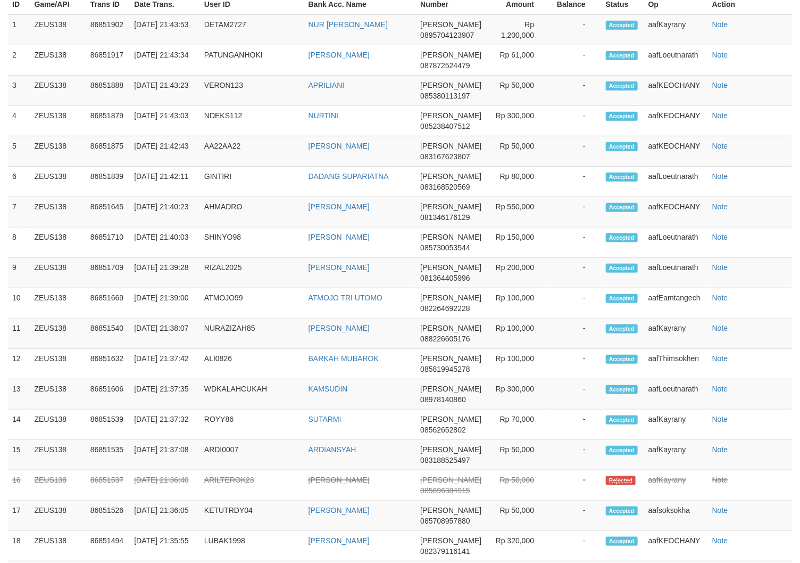  What do you see at coordinates (445, 217) in the screenshot?
I see `span: 081346176129` at bounding box center [445, 217].